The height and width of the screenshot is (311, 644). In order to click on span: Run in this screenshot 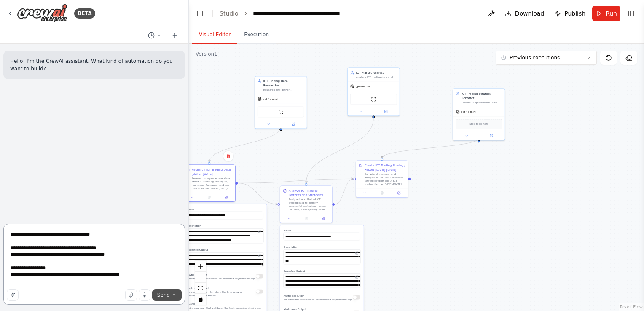, I will do `click(611, 13)`.